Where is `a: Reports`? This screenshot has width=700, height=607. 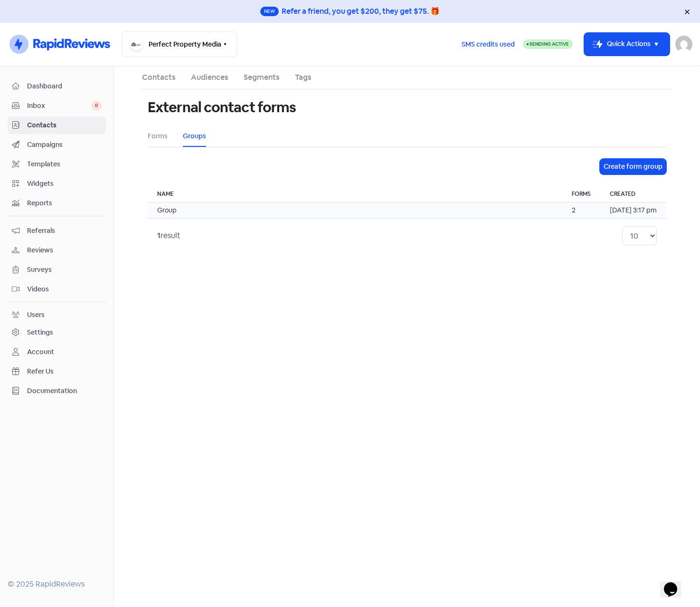
a: Reports is located at coordinates (57, 203).